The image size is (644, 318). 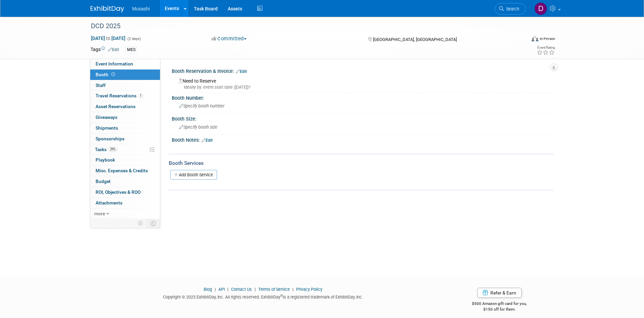 I want to click on img: Format-Inperson.png, so click(x=535, y=38).